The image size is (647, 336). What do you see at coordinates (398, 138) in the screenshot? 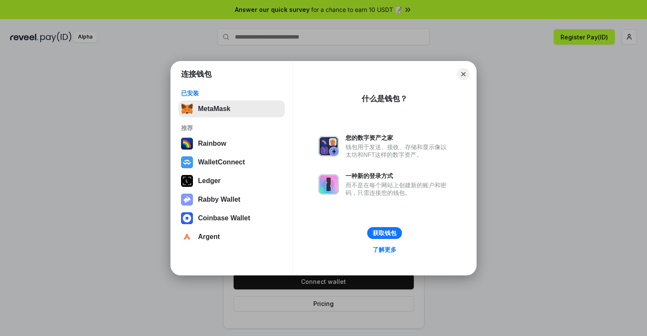
I see `div: 您的数字资产之家` at bounding box center [398, 138].